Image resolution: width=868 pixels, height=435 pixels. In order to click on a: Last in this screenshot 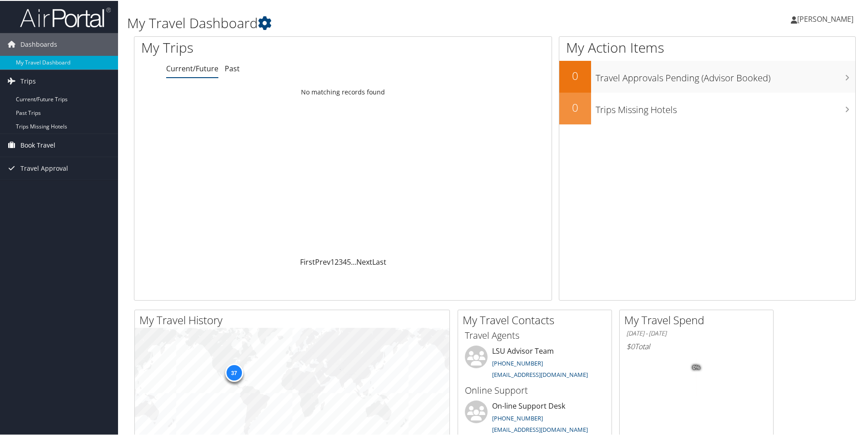, I will do `click(379, 261)`.